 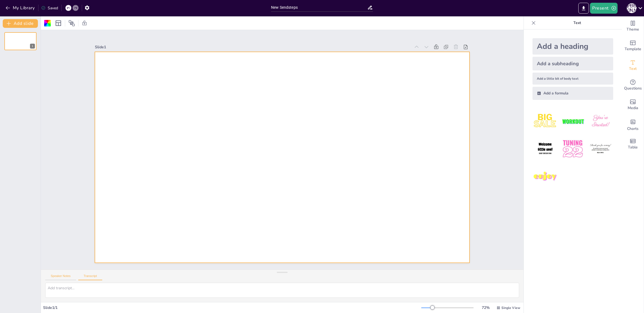 I want to click on div: Change the overall theme, so click(x=633, y=26).